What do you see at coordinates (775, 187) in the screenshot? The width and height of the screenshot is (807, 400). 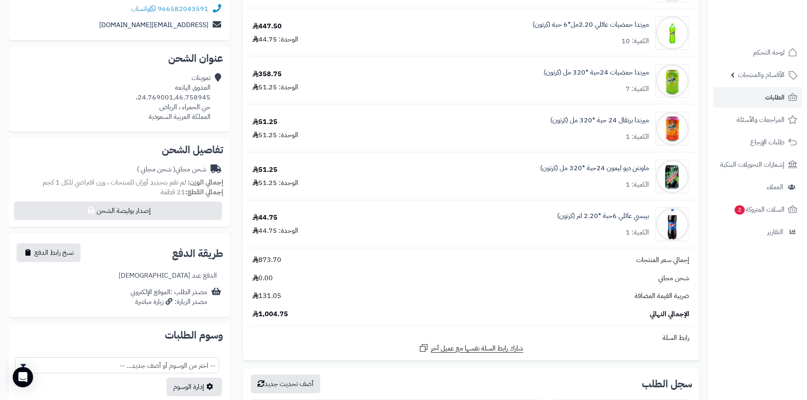 I see `span: العملاء` at bounding box center [775, 187].